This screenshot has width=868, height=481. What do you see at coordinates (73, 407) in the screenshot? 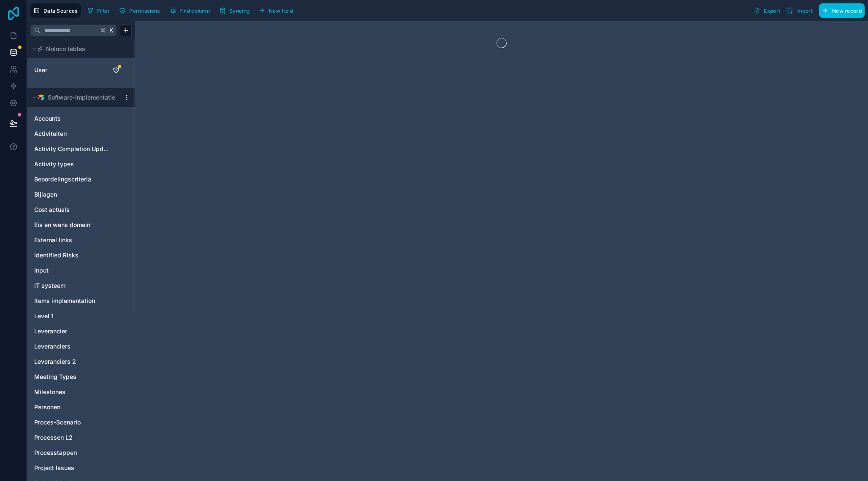
I see `a: Personen` at bounding box center [73, 407].